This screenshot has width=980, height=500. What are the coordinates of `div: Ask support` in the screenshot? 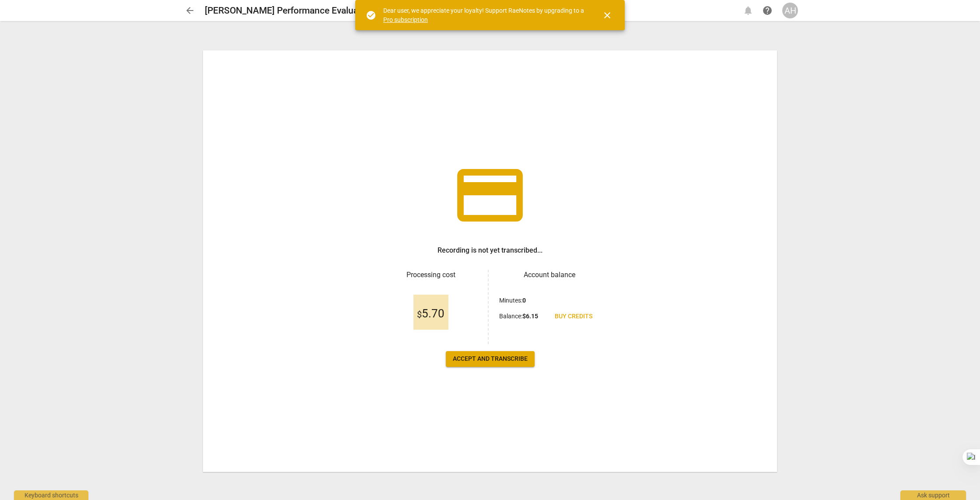 It's located at (933, 495).